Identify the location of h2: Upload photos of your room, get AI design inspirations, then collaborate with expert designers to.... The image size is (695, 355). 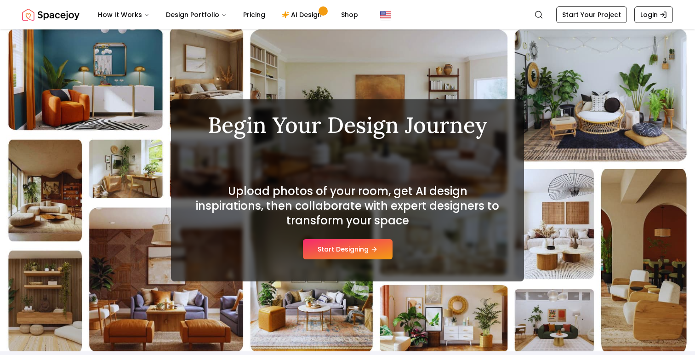
(347, 206).